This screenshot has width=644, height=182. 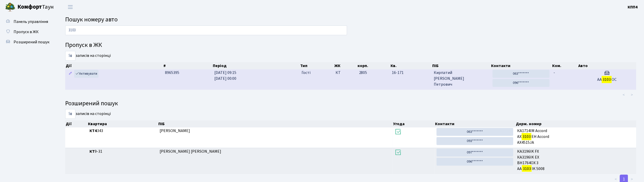 What do you see at coordinates (607, 80) in the screenshot?
I see `h5: АА ОС` at bounding box center [607, 80].